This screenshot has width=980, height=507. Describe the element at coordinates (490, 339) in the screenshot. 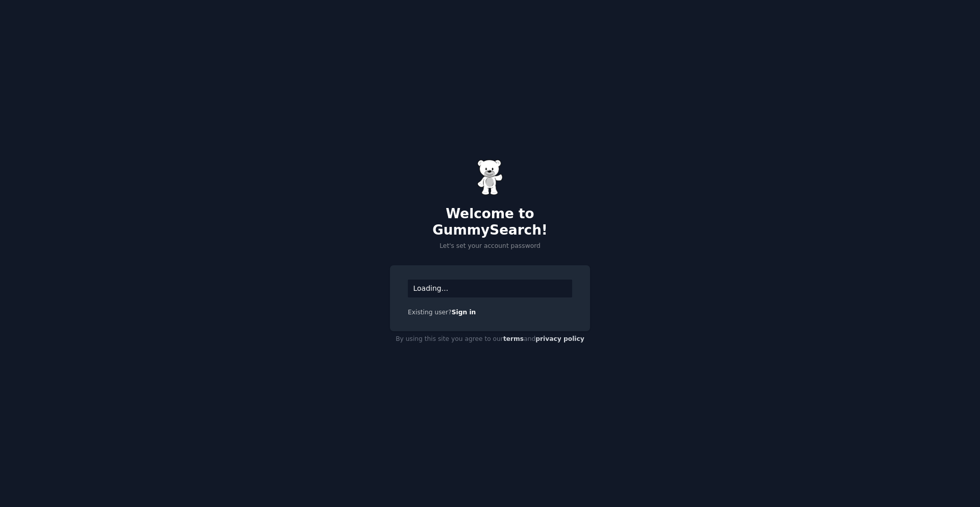

I see `div: By using this site you agree to our and` at that location.